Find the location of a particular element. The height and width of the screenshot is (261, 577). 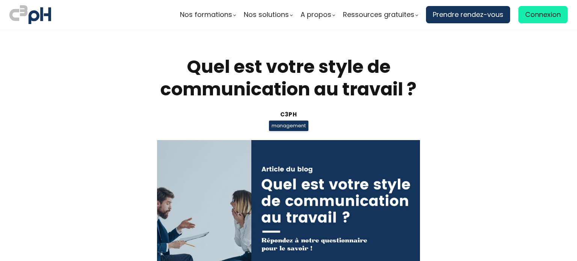

span: management is located at coordinates (289, 126).